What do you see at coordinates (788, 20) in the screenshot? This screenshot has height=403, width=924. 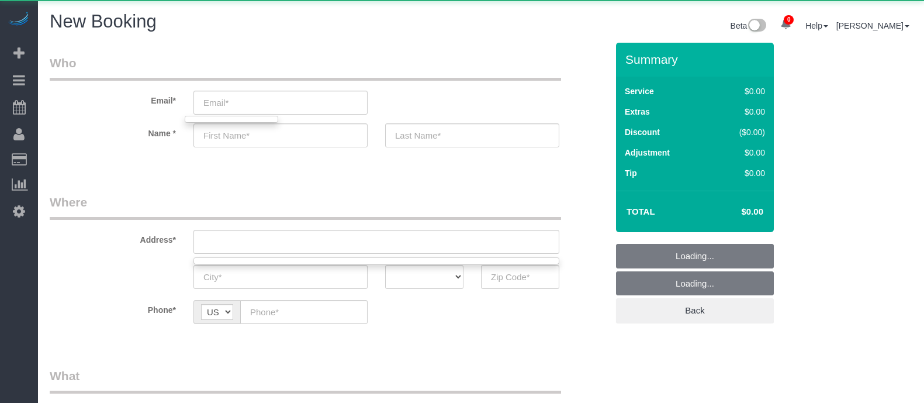 I see `span: 0` at bounding box center [788, 20].